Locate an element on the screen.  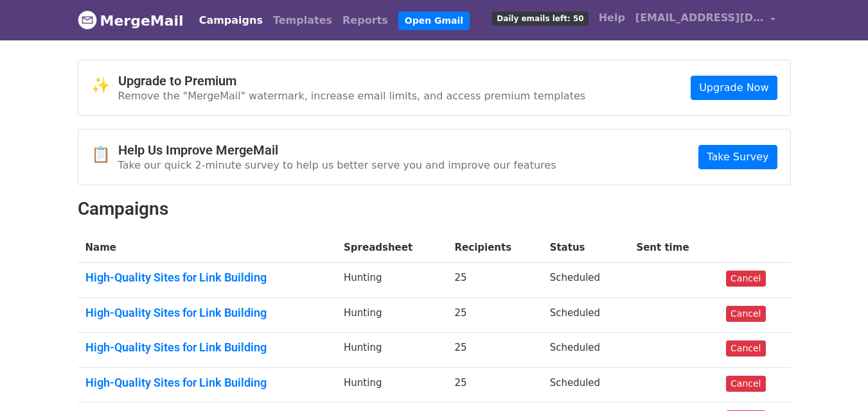
th: Recipients is located at coordinates (494, 248).